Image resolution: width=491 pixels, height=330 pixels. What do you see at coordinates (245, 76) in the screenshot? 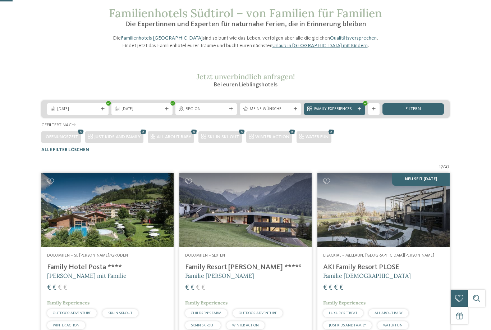
I see `span: Jetzt unverbindlich anfragen!` at bounding box center [245, 76].